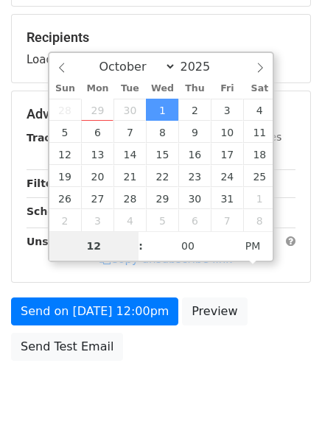  Describe the element at coordinates (97, 176) in the screenshot. I see `span: October 20, 2025` at that location.